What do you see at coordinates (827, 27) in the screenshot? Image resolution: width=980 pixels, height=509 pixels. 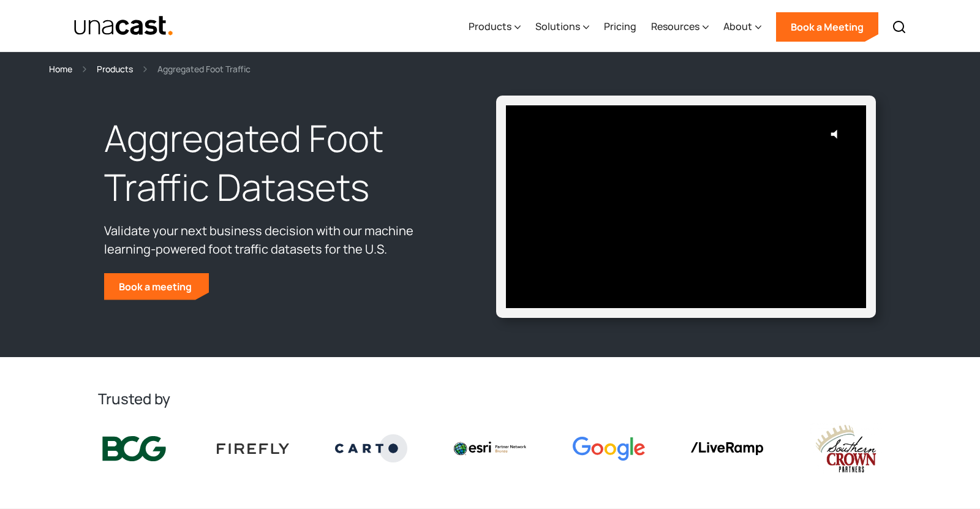 I see `a: Book a Meeting` at bounding box center [827, 27].